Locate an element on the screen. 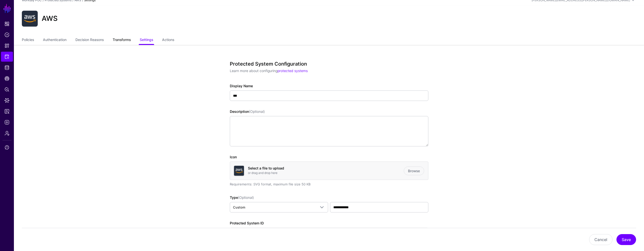 The image size is (644, 251). label: Protected System ID is located at coordinates (247, 223).